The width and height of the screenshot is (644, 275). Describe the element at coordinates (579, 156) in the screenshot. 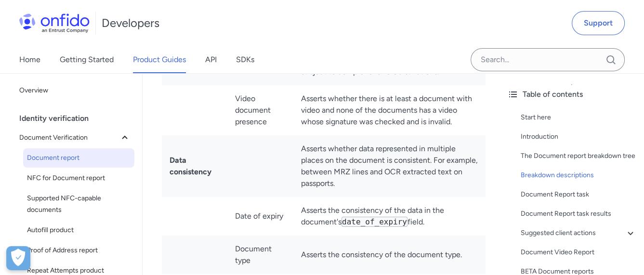

I see `a: The Document report breakdown tree` at that location.